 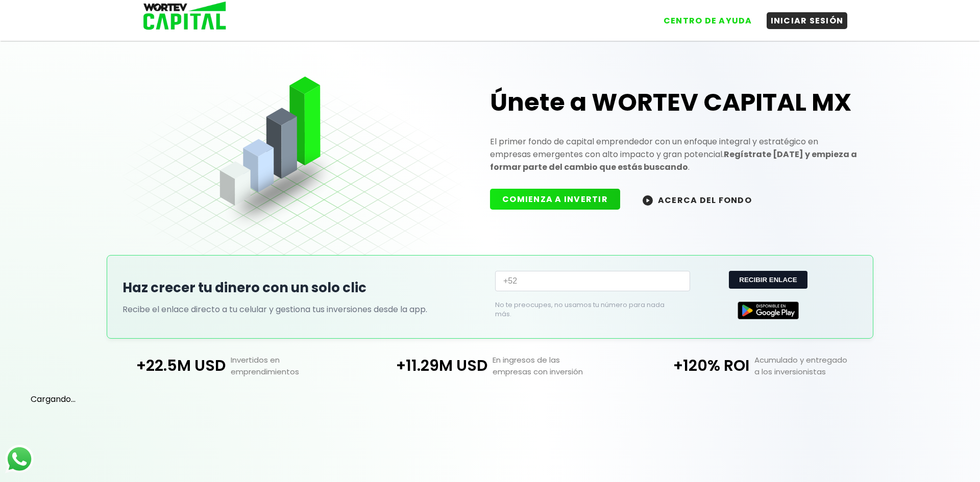 I want to click on a: CENTRO DE AYUDA, so click(x=703, y=17).